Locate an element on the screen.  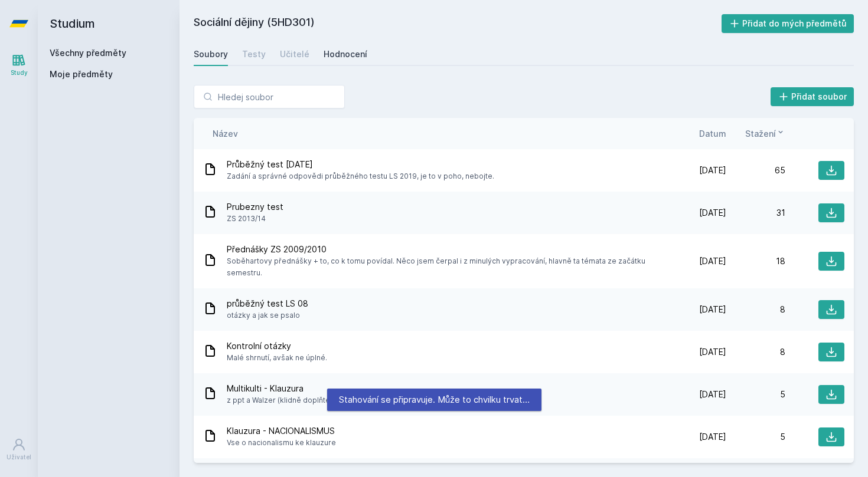
span: Stažení is located at coordinates (760, 133).